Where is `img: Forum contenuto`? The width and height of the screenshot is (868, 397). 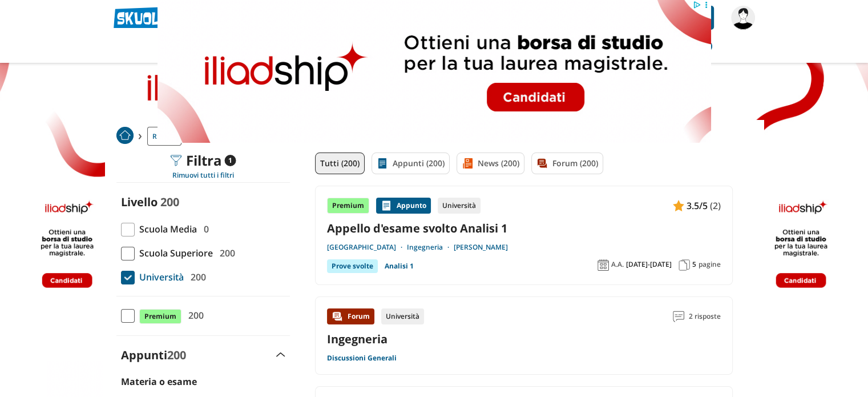
img: Forum contenuto is located at coordinates (337, 317).